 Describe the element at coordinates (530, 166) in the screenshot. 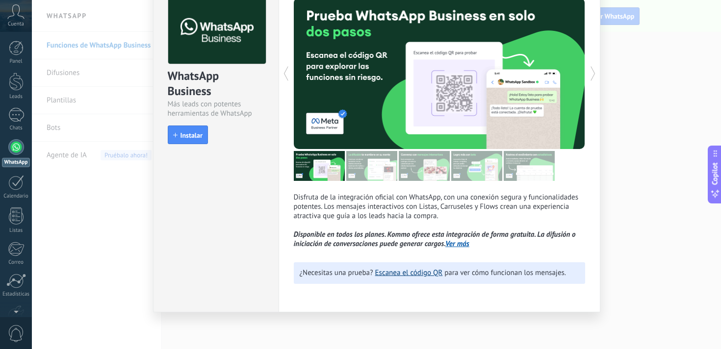

I see `img: tour_image_cc377002d0016b7ebaeb4dbe65cb2175.png` at that location.